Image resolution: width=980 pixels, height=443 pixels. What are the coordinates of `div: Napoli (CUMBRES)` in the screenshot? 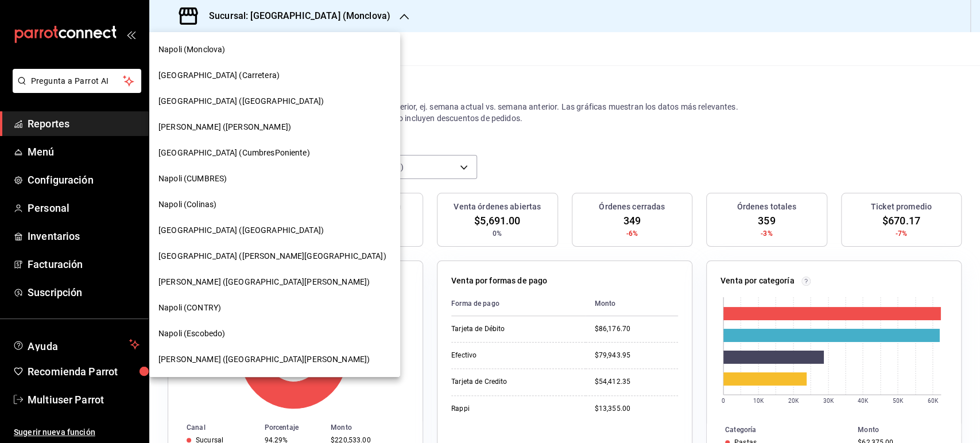 It's located at (274, 179).